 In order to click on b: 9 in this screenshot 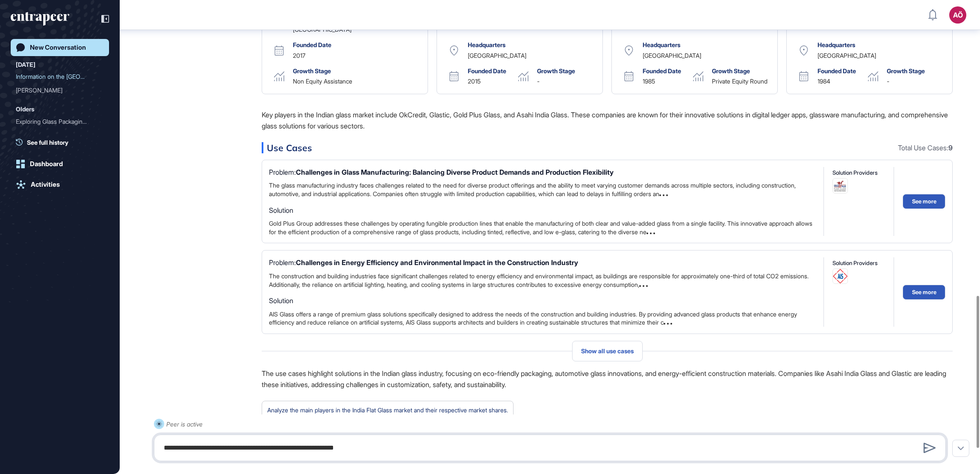, I will do `click(951, 148)`.